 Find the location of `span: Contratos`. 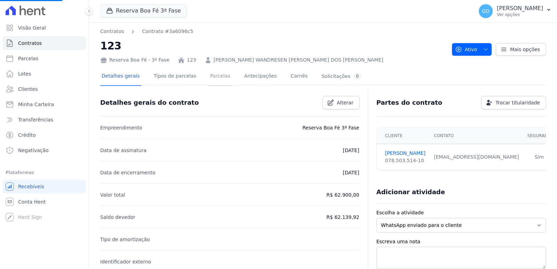

span: Contratos is located at coordinates (30, 43).